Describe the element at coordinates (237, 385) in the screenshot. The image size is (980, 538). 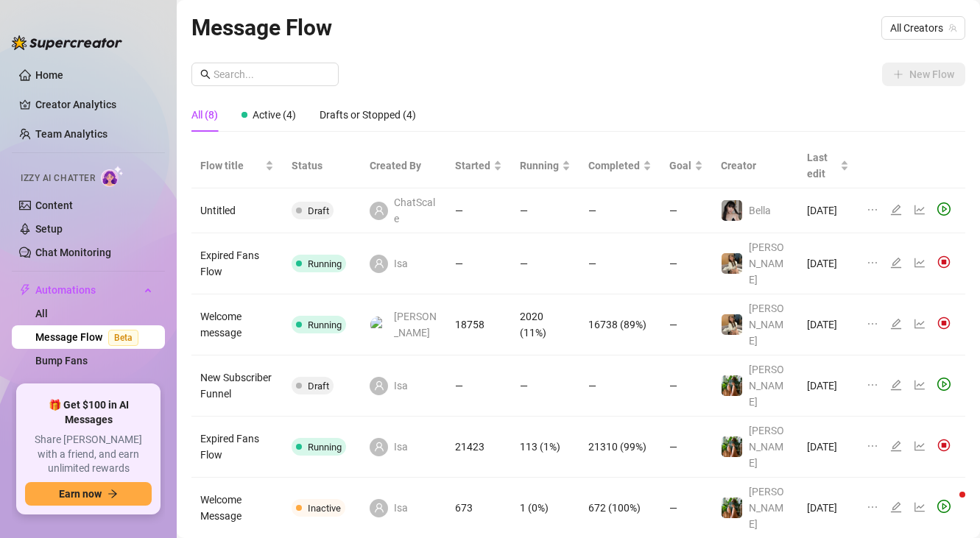
I see `td: New Subscriber Funnel` at that location.